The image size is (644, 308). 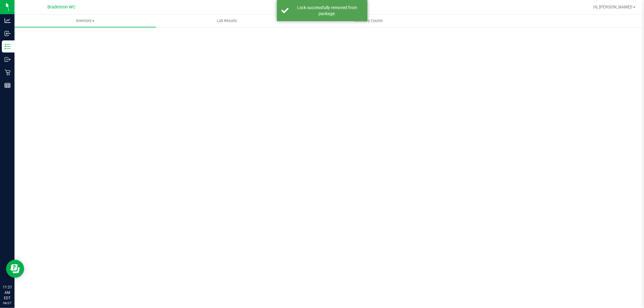 What do you see at coordinates (7, 59) in the screenshot?
I see `inline-svg: Outbound` at bounding box center [7, 59].